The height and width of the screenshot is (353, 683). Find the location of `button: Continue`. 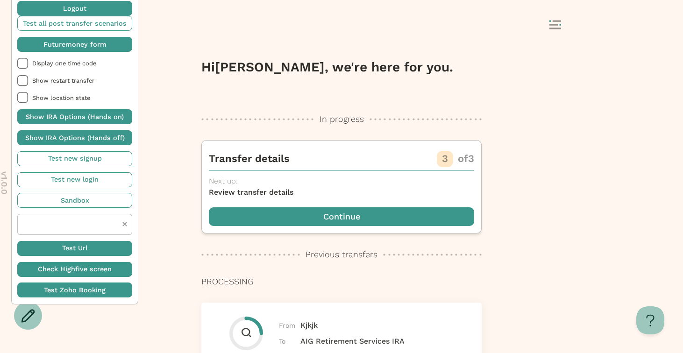

button: Continue is located at coordinates (341, 217).